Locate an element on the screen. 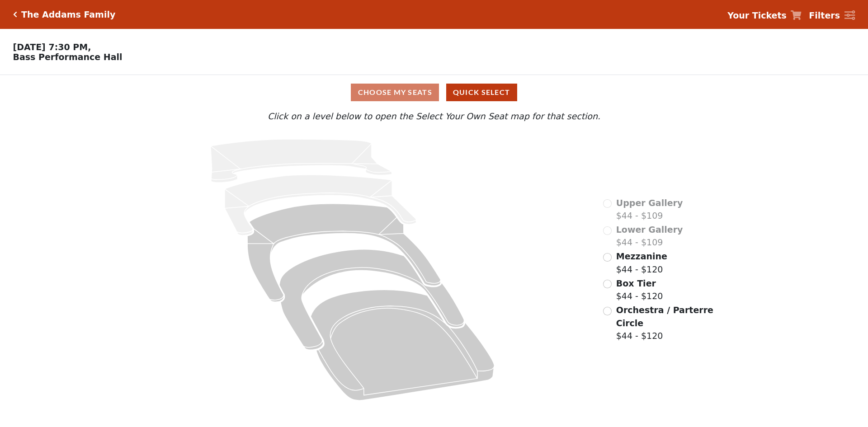 This screenshot has height=427, width=868. span: Lower Gallery is located at coordinates (649, 230).